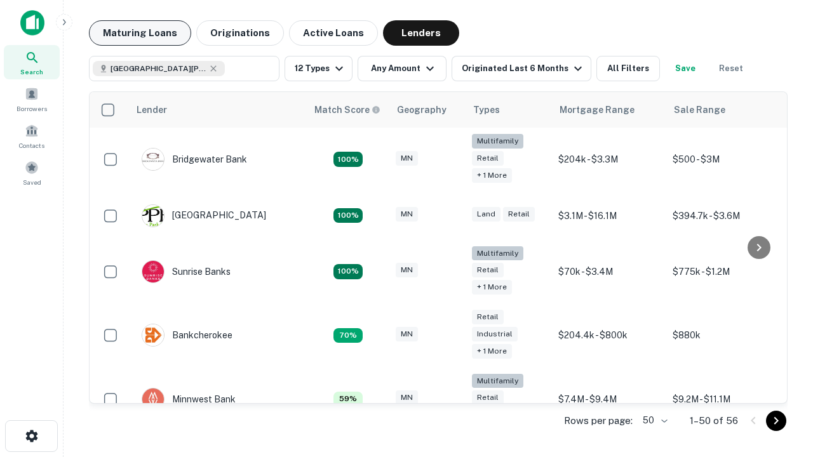 This screenshot has height=457, width=813. Describe the element at coordinates (194, 159) in the screenshot. I see `div: Bridgewater Bank` at that location.